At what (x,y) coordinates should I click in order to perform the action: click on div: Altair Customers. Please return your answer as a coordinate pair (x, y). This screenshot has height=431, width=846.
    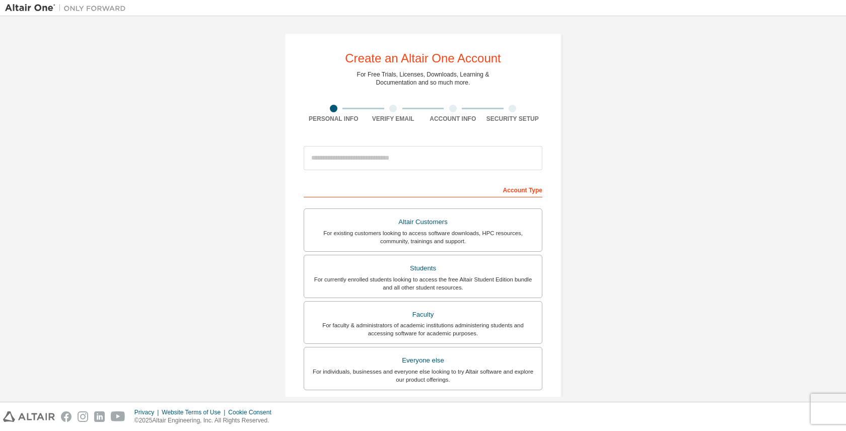
    Looking at the image, I should click on (423, 222).